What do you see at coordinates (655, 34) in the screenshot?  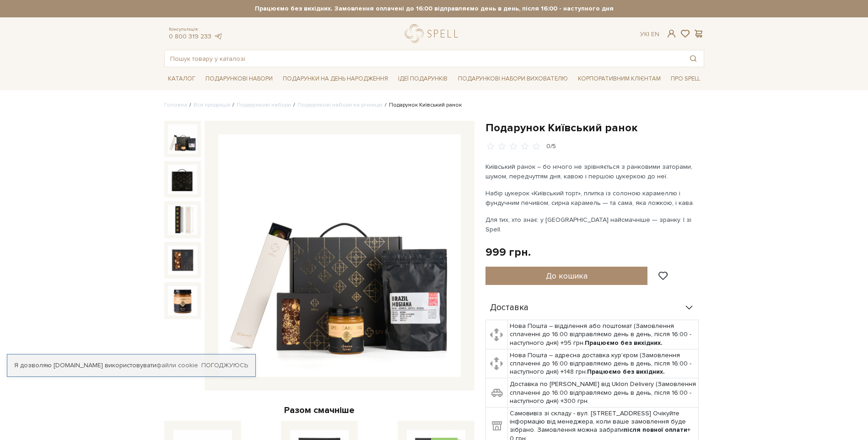 I see `a: En` at bounding box center [655, 34].